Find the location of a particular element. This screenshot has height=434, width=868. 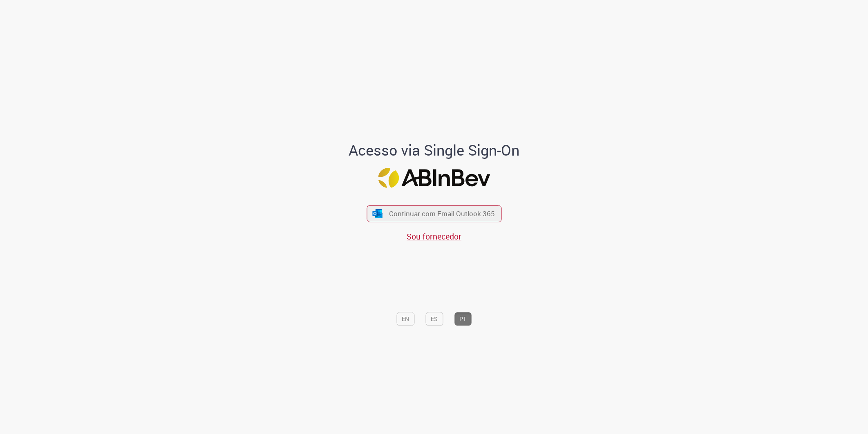

h1: Acesso via Single Sign-On is located at coordinates (434, 150).